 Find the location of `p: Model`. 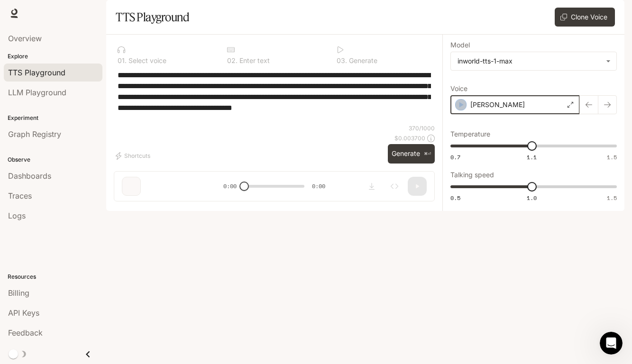

p: Model is located at coordinates (460, 45).